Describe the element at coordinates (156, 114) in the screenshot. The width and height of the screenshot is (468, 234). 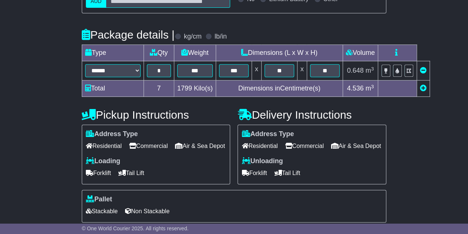
I see `h4: Pickup Instructions` at that location.